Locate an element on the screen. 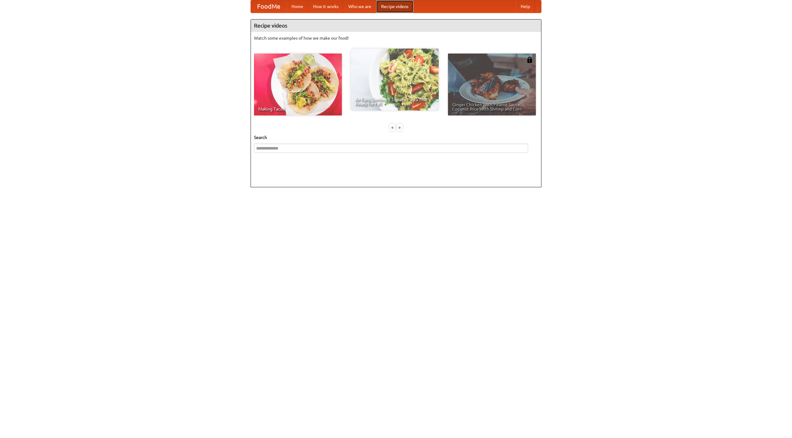 The image size is (792, 438). h4: Recipe videos is located at coordinates (396, 26).